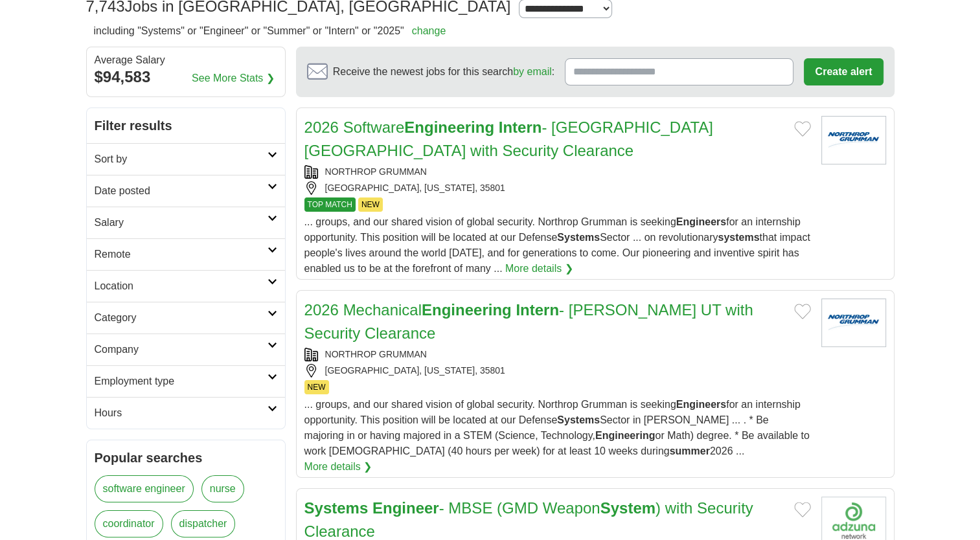  Describe the element at coordinates (443, 72) in the screenshot. I see `span: Receive the newest jobs for this search :` at that location.